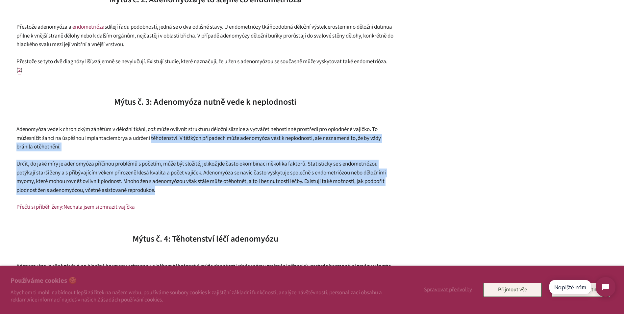 The image size is (624, 314). I want to click on a: endometrióza, so click(88, 27).